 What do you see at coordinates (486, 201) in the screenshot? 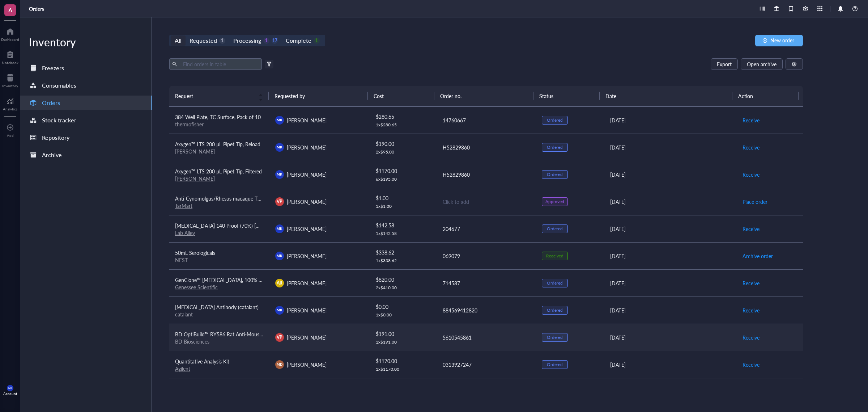
I see `td: Click to add` at bounding box center [486, 201].